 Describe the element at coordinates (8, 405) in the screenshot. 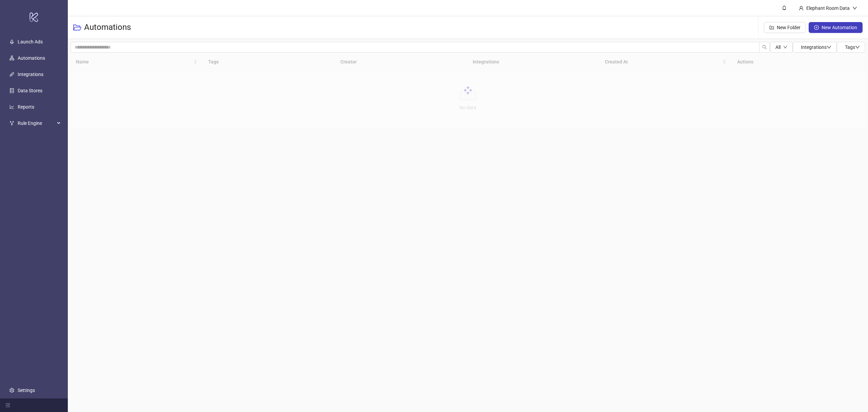

I see `span: menu-fold` at that location.